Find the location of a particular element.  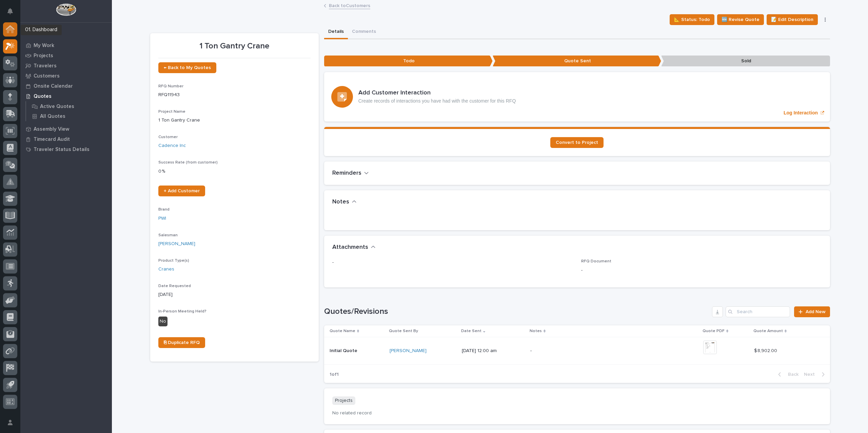

a: Projects is located at coordinates (66, 55).